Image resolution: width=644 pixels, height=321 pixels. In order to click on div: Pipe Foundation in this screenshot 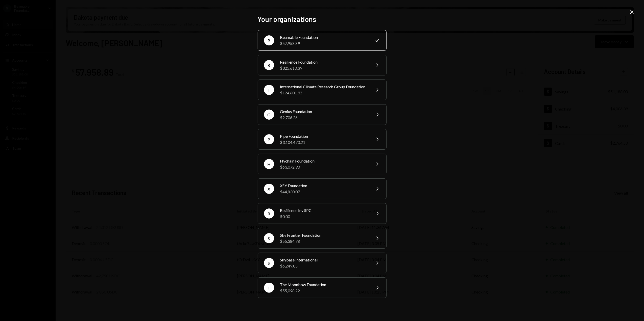, I will do `click(324, 136)`.